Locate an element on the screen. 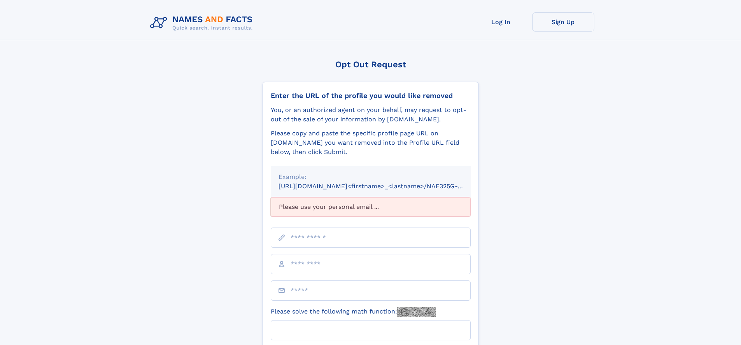 This screenshot has height=345, width=741. div: Enter the URL of the profile you would like removed is located at coordinates (371, 96).